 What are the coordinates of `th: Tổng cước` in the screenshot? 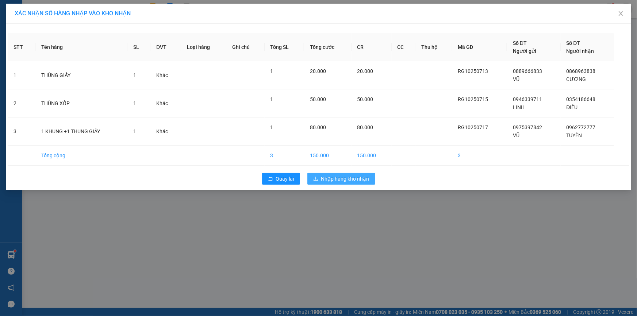 It's located at (327, 47).